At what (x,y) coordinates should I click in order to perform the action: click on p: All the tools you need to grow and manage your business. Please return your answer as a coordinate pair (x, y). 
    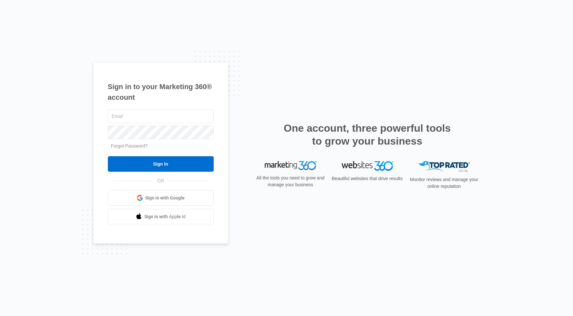
    Looking at the image, I should click on (290, 181).